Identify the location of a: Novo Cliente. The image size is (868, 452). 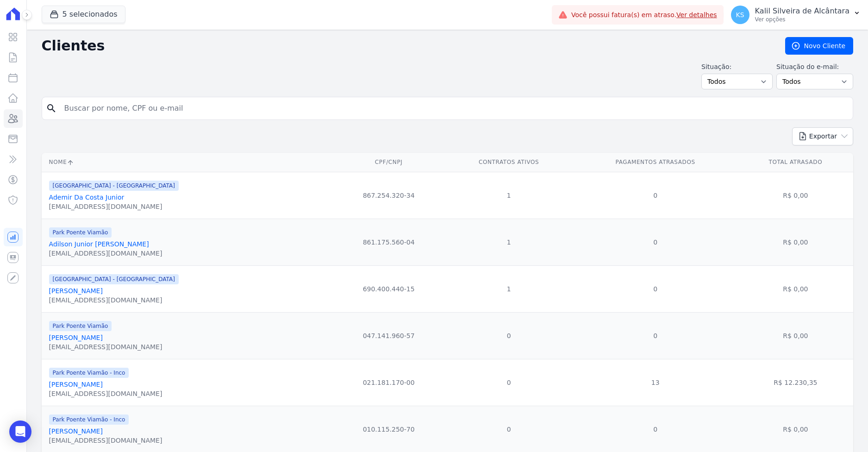
(819, 46).